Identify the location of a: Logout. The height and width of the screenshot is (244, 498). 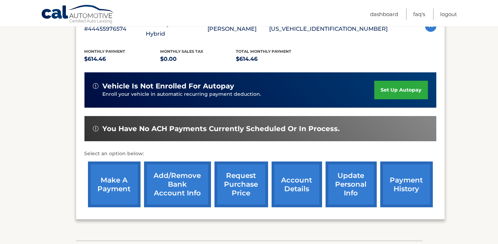
(448, 14).